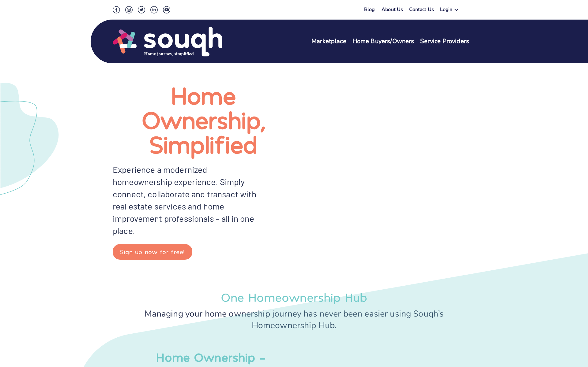  I want to click on button: Sign up now for free!, so click(153, 252).